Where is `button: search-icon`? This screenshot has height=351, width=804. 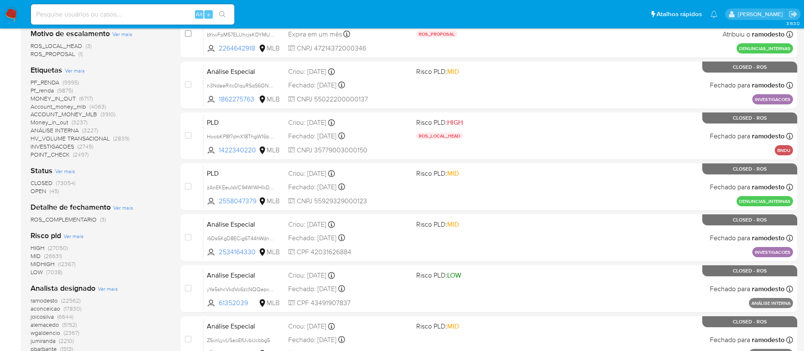 button: search-icon is located at coordinates (222, 14).